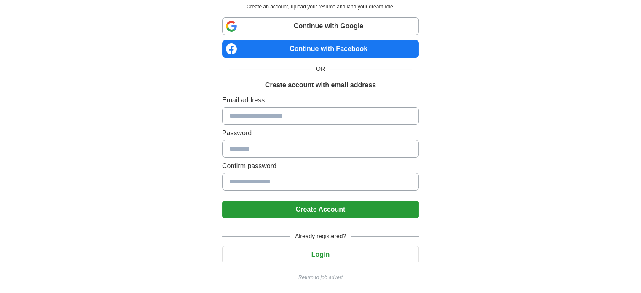 The height and width of the screenshot is (293, 641). What do you see at coordinates (320, 7) in the screenshot?
I see `p: Create an account, upload your resume and land your dream role.` at bounding box center [320, 7].